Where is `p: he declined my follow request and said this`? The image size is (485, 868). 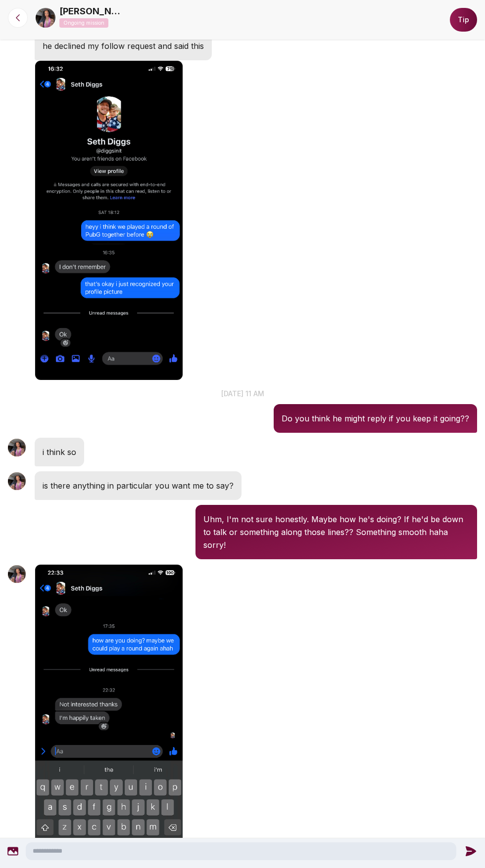 p: he declined my follow request and said this is located at coordinates (123, 46).